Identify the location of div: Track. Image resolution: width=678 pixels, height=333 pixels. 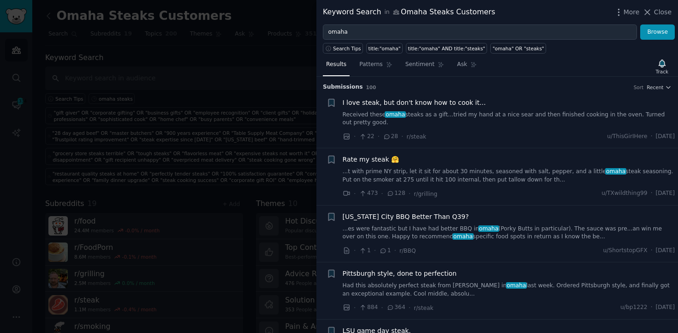
(662, 71).